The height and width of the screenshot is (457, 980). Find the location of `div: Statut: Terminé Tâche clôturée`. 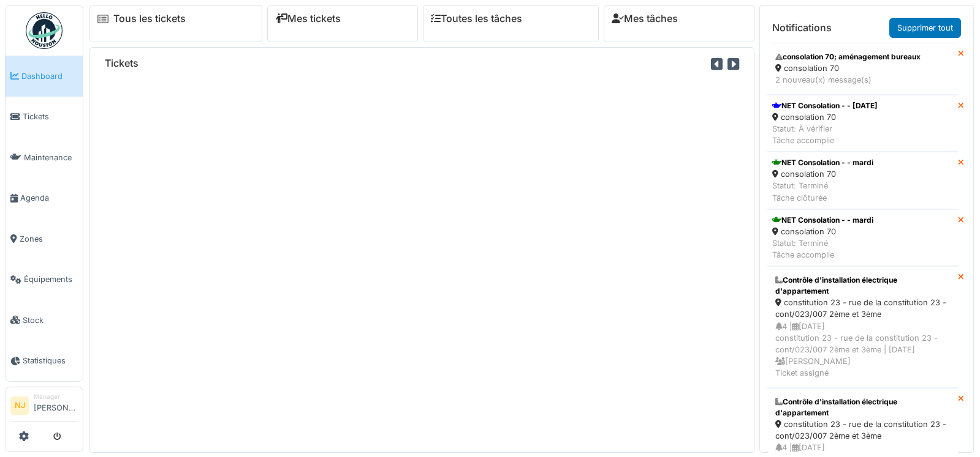

div: Statut: Terminé Tâche clôturée is located at coordinates (823, 192).